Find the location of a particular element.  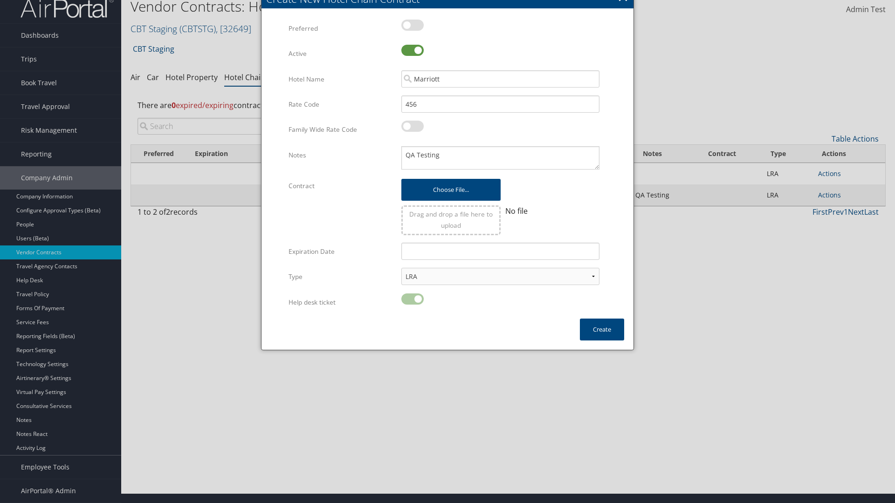

label: Type is located at coordinates (341, 277).